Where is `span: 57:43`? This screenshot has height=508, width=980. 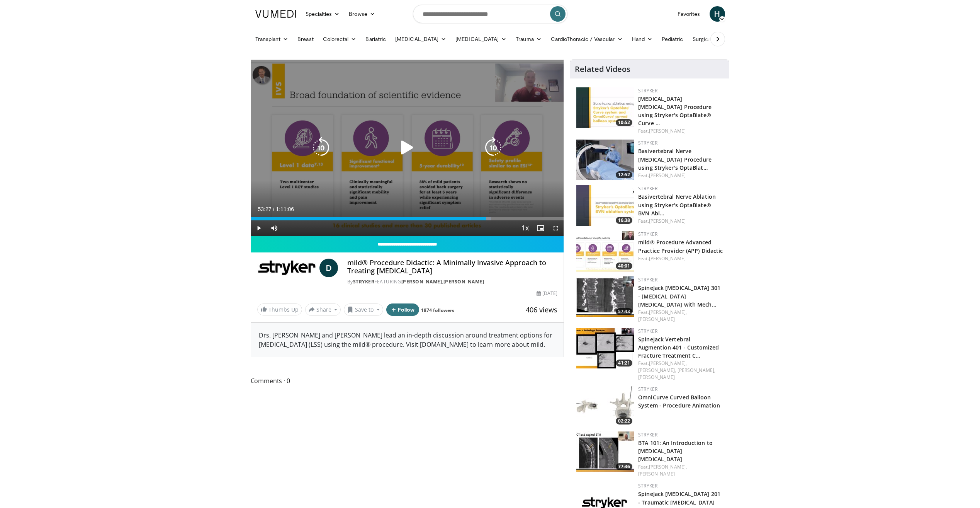 span: 57:43 is located at coordinates (624, 311).